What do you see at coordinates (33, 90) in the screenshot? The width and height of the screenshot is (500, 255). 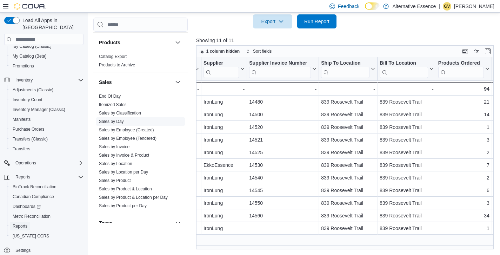 I see `a: Adjustments (Classic)` at bounding box center [33, 90].